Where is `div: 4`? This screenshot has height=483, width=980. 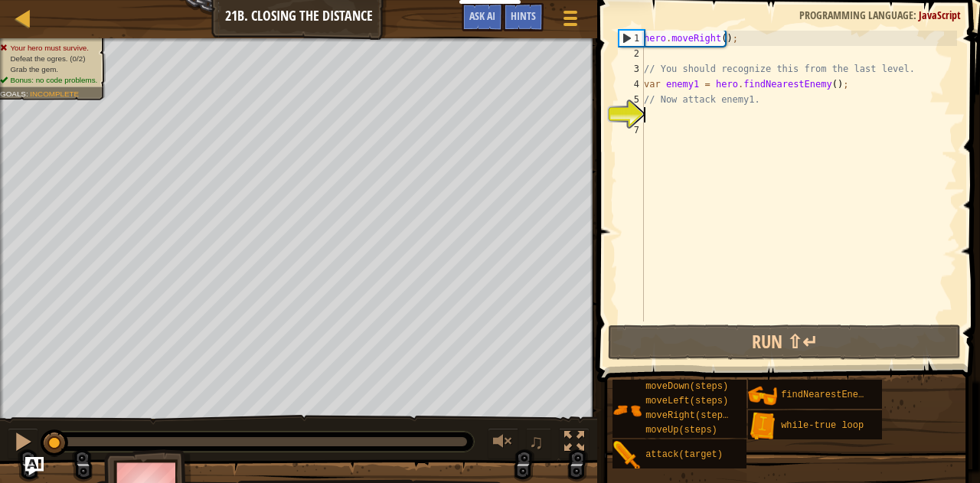 div: 4 is located at coordinates (631, 84).